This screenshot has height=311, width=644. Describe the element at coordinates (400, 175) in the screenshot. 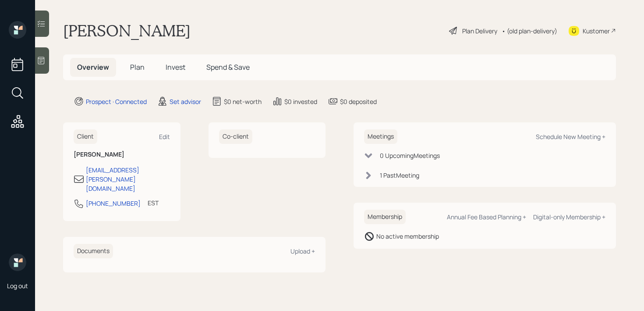

I see `div: 1 Past Meeting` at that location.